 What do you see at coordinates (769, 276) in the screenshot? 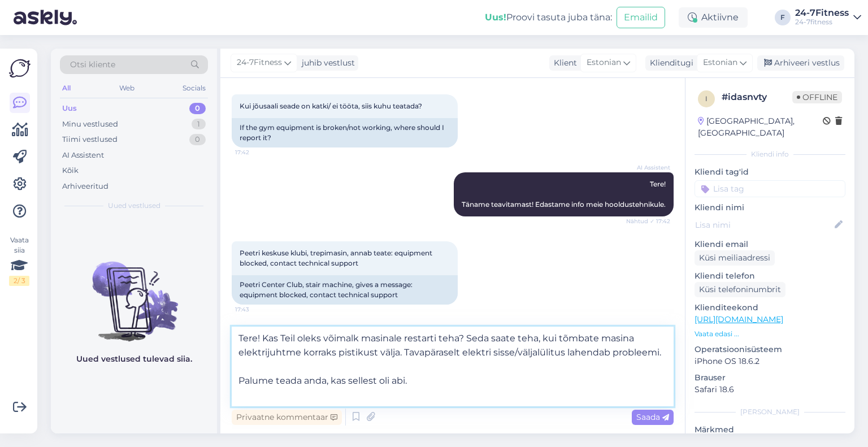
I see `p: Kliendi telefon` at bounding box center [769, 276].